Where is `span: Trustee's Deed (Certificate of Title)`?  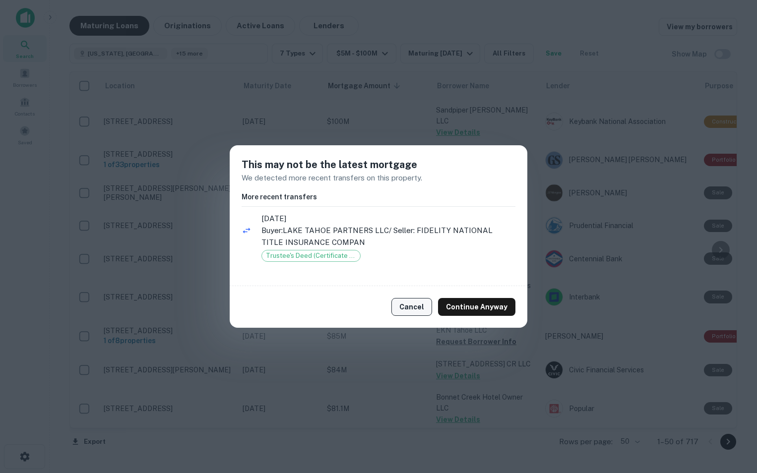 span: Trustee's Deed (Certificate of Title) is located at coordinates (311, 256).